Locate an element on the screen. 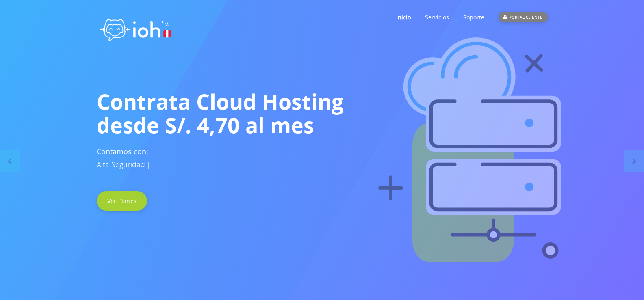 The image size is (644, 300). span: Alta Seguridad. is located at coordinates (121, 165).